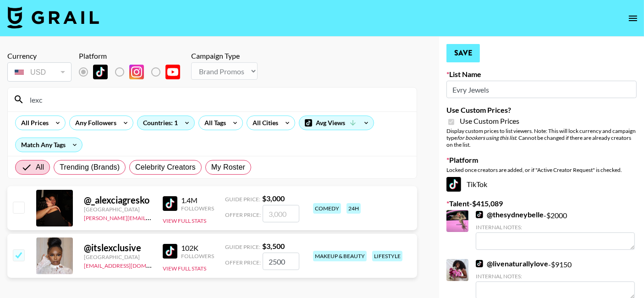 The image size is (644, 298). What do you see at coordinates (541, 170) in the screenshot?
I see `div: Locked once creators are added, or if "Active Creator Request" is checked.` at bounding box center [541, 170].